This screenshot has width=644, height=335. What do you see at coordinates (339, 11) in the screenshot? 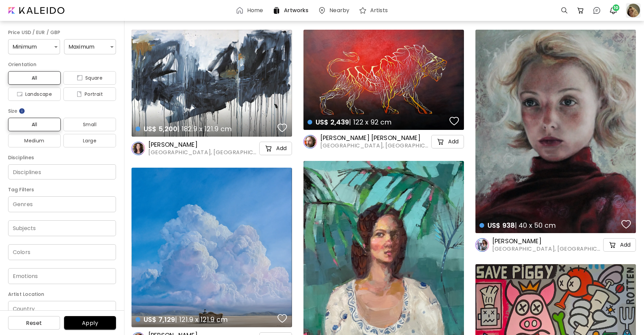
I see `h6: Nearby` at bounding box center [339, 11].